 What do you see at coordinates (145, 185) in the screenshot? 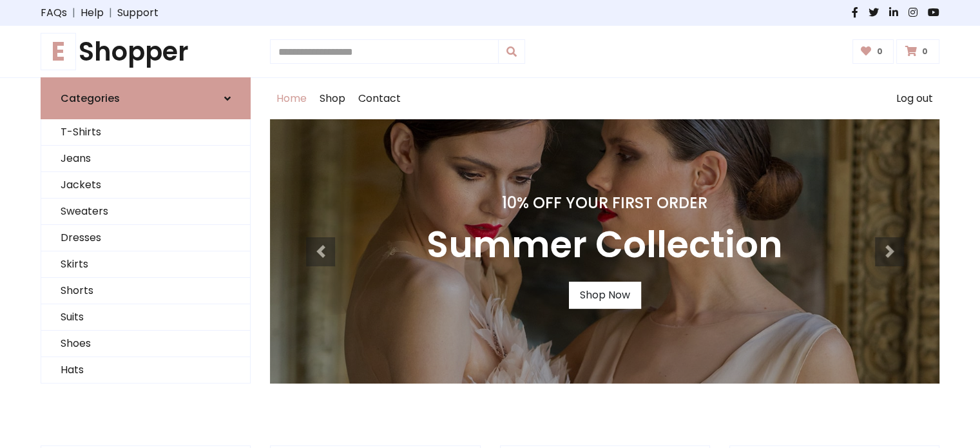
I see `a: Jackets` at bounding box center [145, 185].